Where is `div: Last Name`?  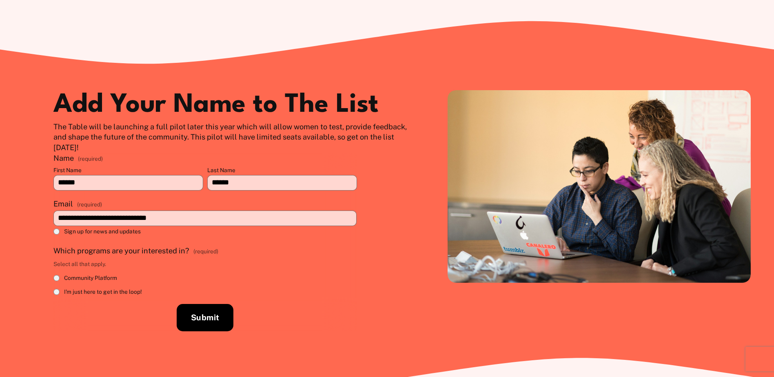 div: Last Name is located at coordinates (282, 171).